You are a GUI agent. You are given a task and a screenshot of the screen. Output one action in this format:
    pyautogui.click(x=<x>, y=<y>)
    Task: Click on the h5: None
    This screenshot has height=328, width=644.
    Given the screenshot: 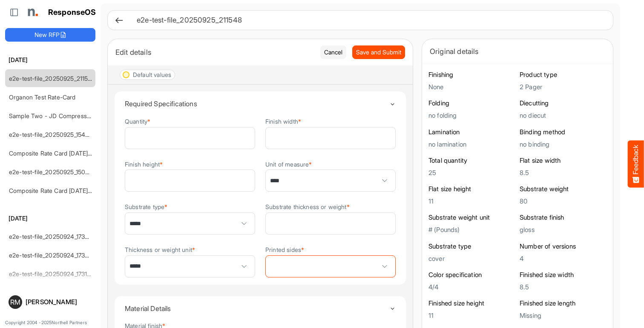 What is the action you would take?
    pyautogui.click(x=472, y=87)
    